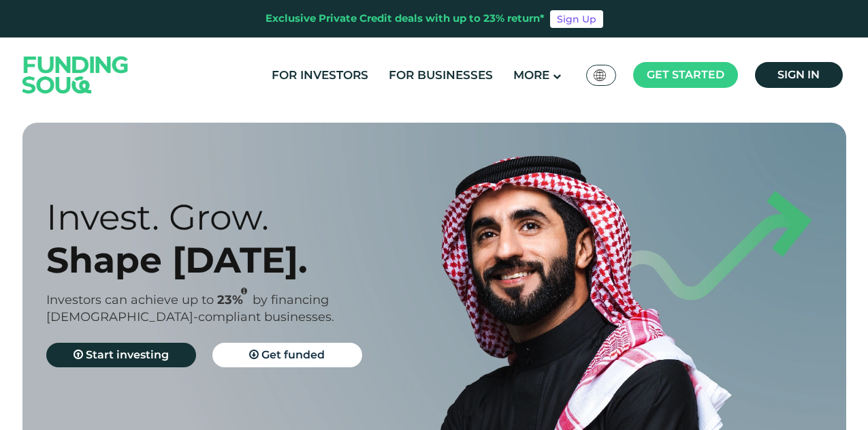 The image size is (868, 430). Describe the element at coordinates (685, 74) in the screenshot. I see `span: Get started` at that location.